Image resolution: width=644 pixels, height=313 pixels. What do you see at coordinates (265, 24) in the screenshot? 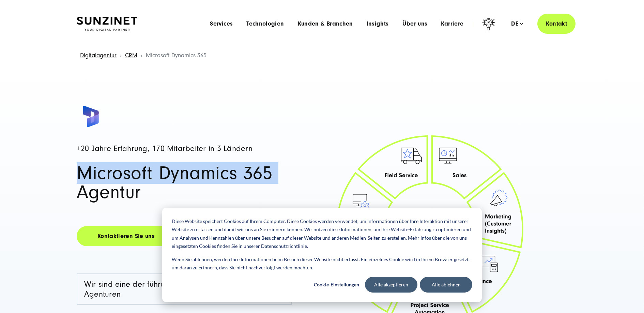
I see `a: Technologien` at bounding box center [265, 24].